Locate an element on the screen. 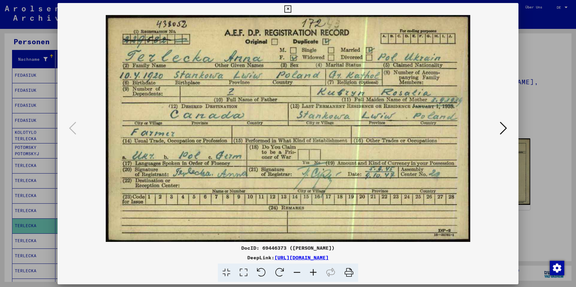 The image size is (576, 287). img: 001.jpg is located at coordinates (288, 129).